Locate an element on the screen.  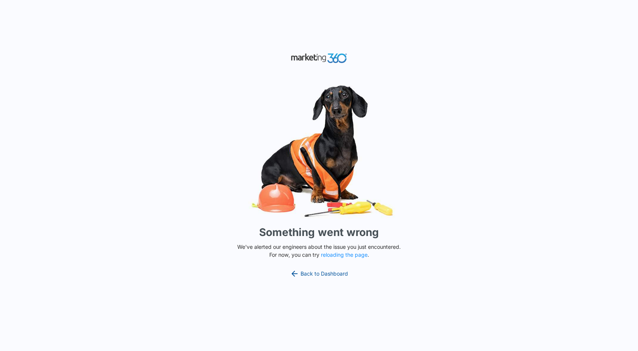
h1: Something went wrong is located at coordinates (319, 232).